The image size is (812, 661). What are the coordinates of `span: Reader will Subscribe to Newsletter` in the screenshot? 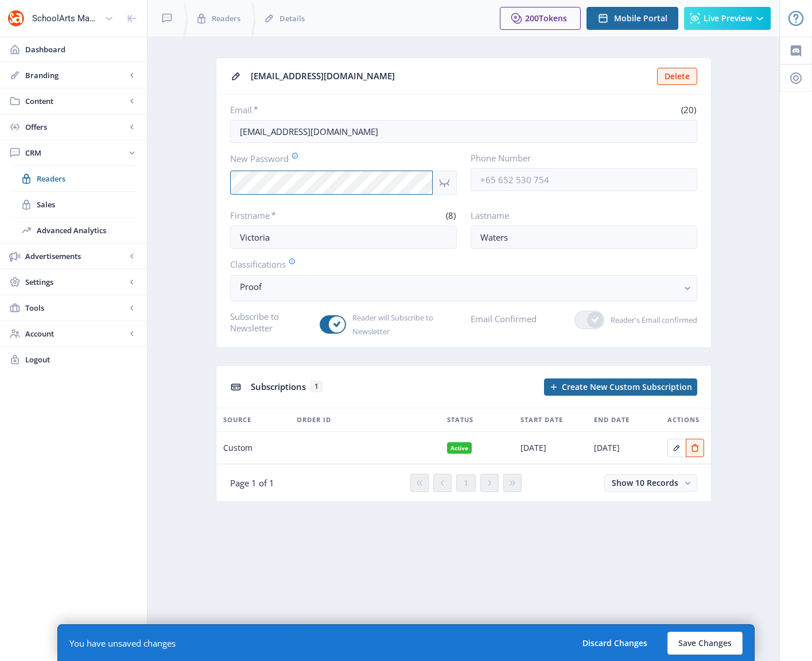 It's located at (401, 324).